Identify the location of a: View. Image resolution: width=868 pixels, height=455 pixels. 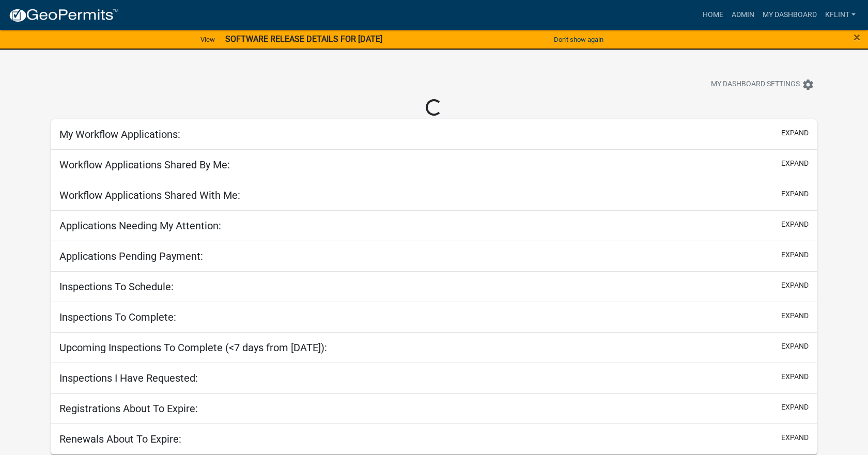
(208, 39).